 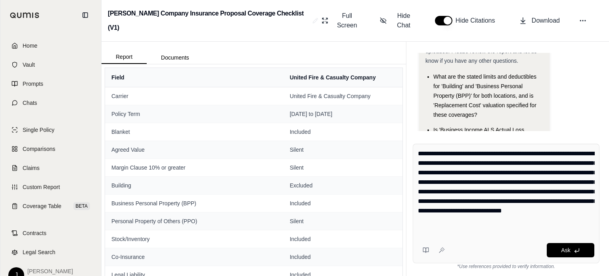 I want to click on button: Ask, so click(x=571, y=250).